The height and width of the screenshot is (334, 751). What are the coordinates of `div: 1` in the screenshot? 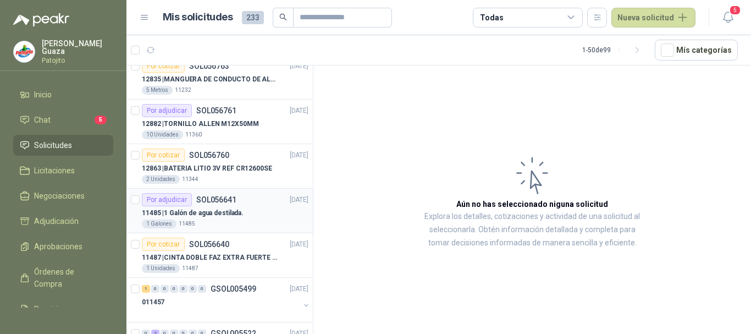 It's located at (146, 289).